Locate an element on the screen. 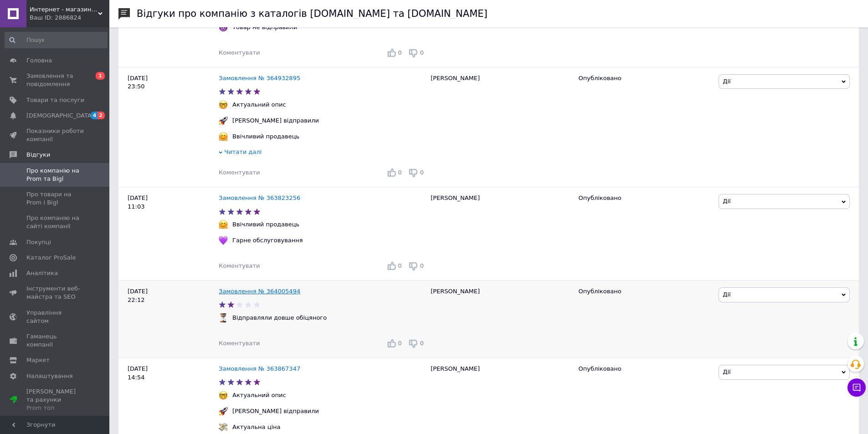 This screenshot has height=434, width=868. input: Пошук is located at coordinates (56, 40).